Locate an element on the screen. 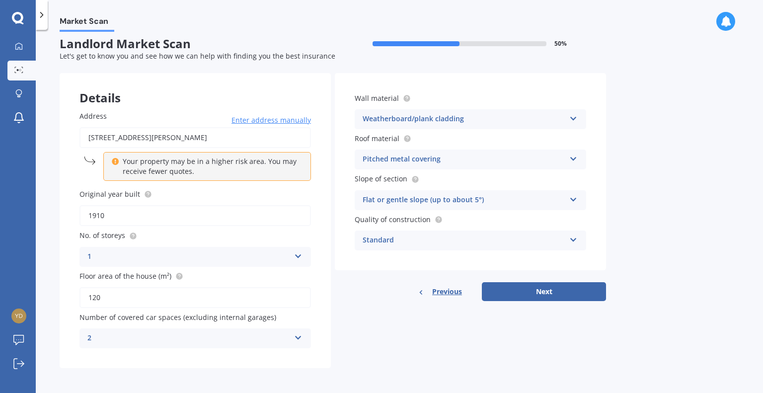  div: 2 is located at coordinates (189, 338).